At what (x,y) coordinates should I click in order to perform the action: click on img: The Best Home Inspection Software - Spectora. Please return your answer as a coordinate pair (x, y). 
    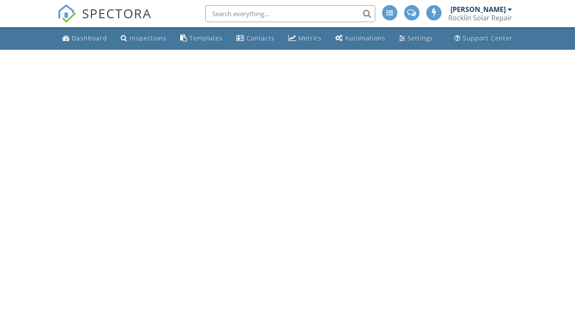
    Looking at the image, I should click on (67, 14).